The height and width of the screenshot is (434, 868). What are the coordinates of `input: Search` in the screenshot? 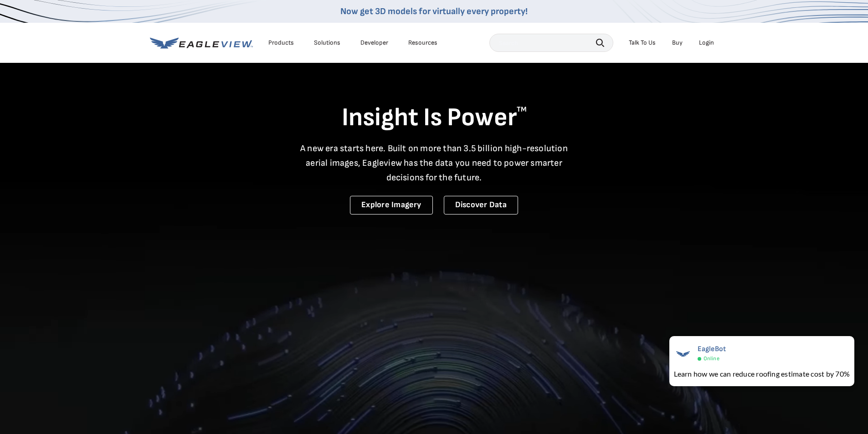 It's located at (552, 42).